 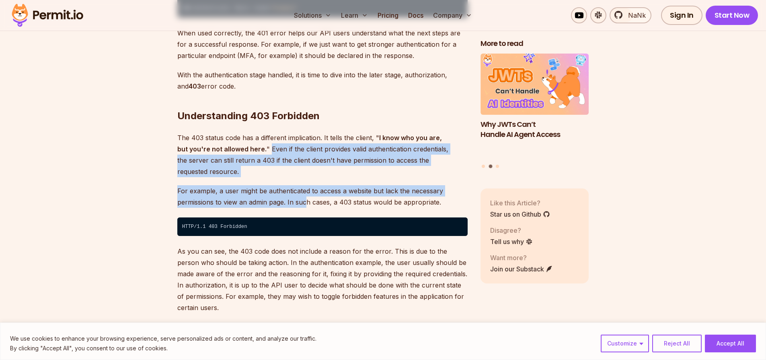 I want to click on button: Company, so click(x=452, y=15).